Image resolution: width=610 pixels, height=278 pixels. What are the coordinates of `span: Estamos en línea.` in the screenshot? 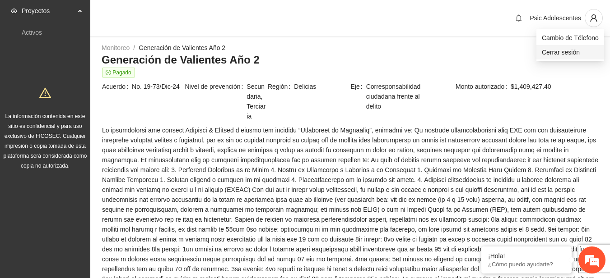 It's located at (88, 134).